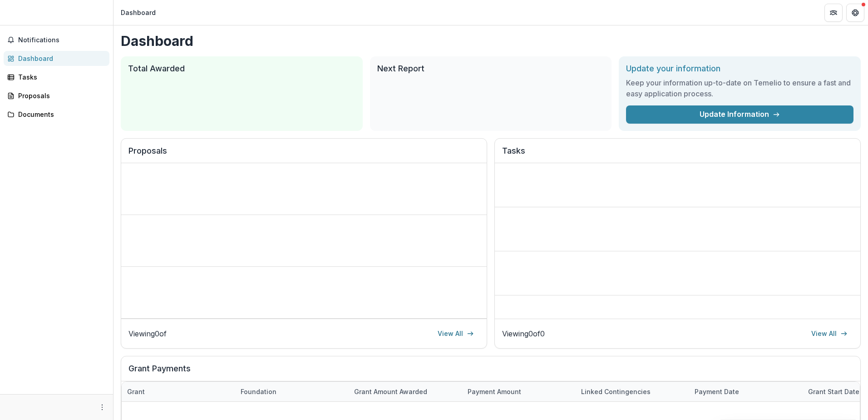 The width and height of the screenshot is (868, 420). What do you see at coordinates (61, 40) in the screenshot?
I see `span: Notifications` at bounding box center [61, 40].